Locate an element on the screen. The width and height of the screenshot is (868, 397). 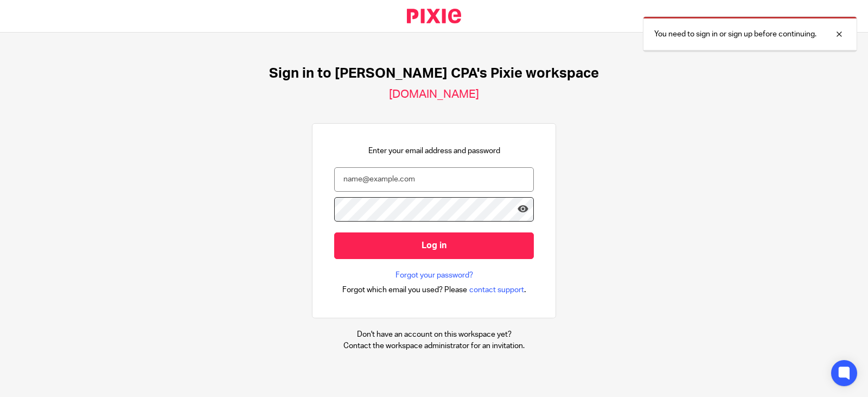
p: Enter your email address and password is located at coordinates (434, 151).